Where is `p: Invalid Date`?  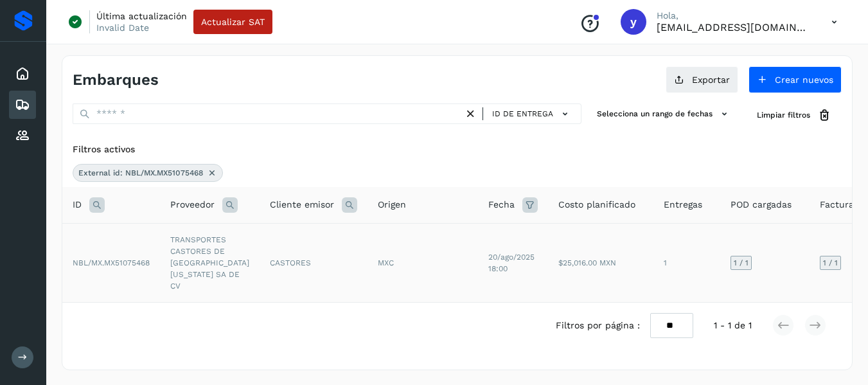 p: Invalid Date is located at coordinates (122, 27).